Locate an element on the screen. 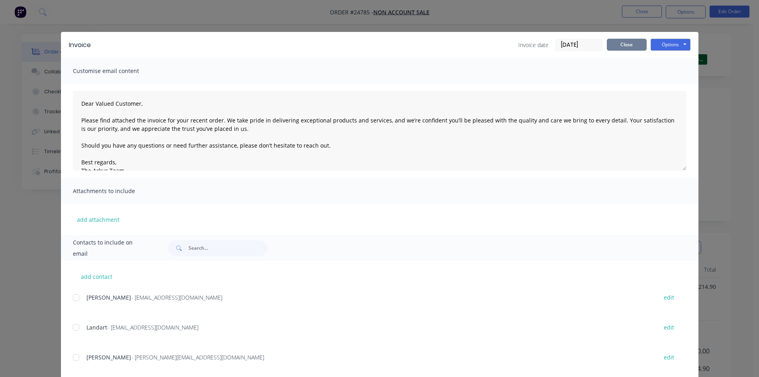  input: Search... is located at coordinates (228, 248).